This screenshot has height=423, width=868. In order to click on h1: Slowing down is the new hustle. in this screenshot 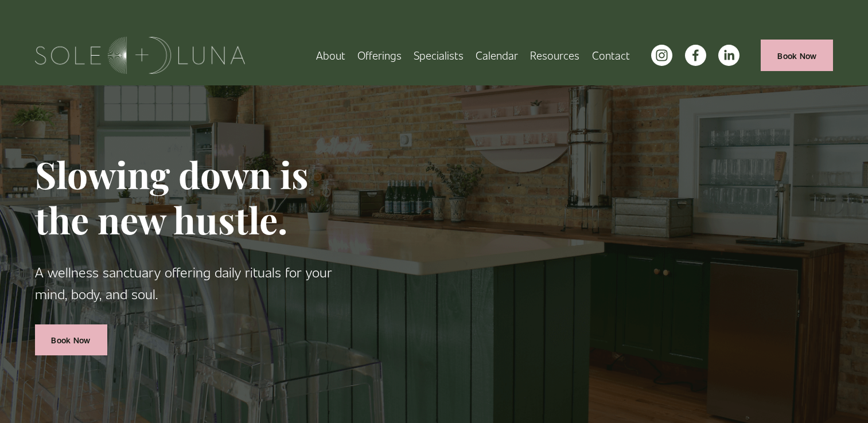, I will do `click(200, 197)`.